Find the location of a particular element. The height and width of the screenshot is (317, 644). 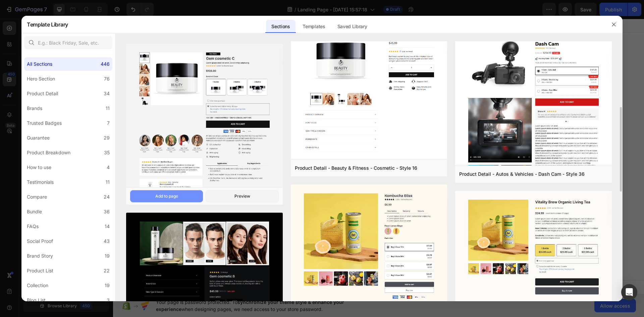

div: Generate layout is located at coordinates (263, 89).